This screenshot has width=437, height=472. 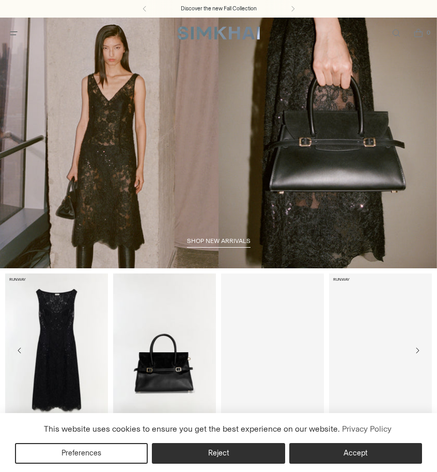 I want to click on a: Open cart modal, so click(x=418, y=33).